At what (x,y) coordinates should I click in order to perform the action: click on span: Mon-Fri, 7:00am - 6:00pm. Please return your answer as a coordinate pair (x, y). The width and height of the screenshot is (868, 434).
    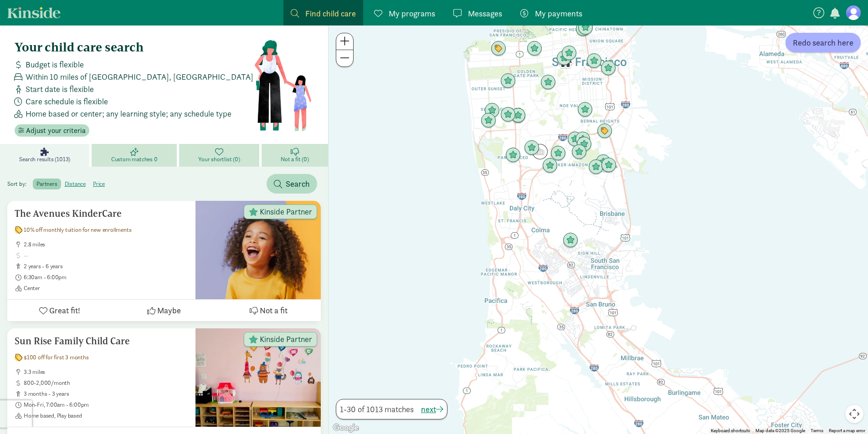
    Looking at the image, I should click on (106, 405).